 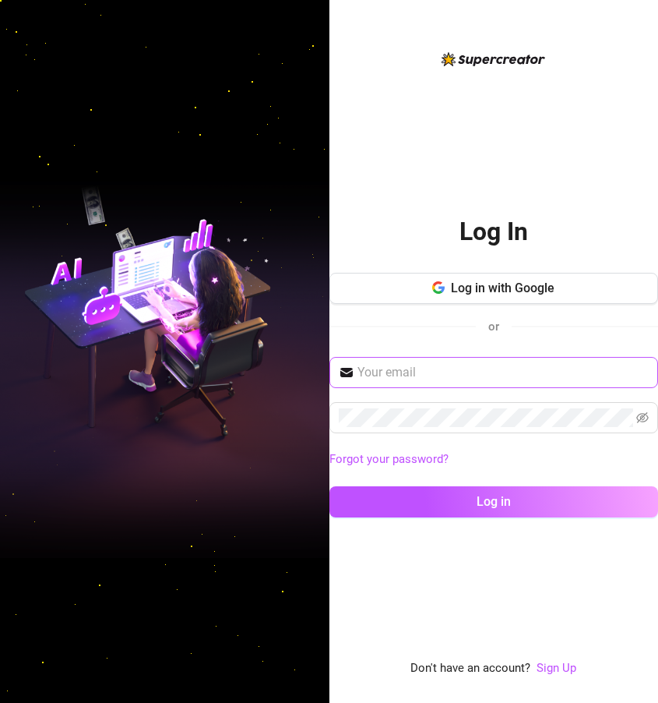 What do you see at coordinates (389, 459) in the screenshot?
I see `a: Forgot your password?` at bounding box center [389, 459].